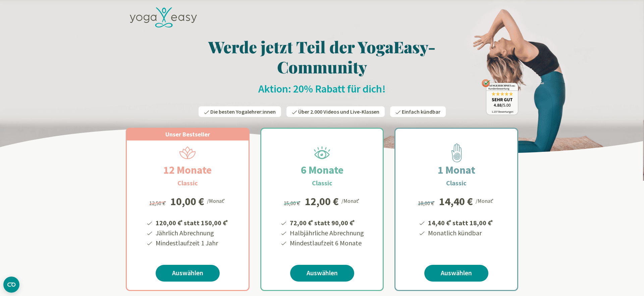 Image resolution: width=644 pixels, height=296 pixels. What do you see at coordinates (187, 134) in the screenshot?
I see `span: Unser Bestseller` at bounding box center [187, 134].